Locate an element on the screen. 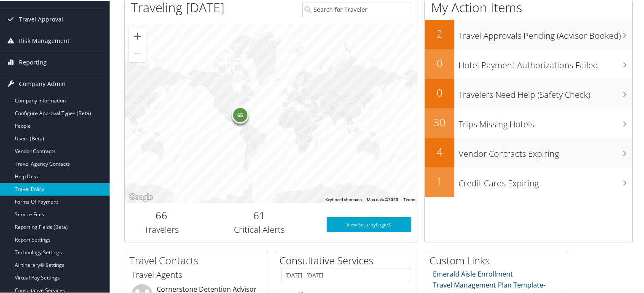 The image size is (644, 293). h2: Travel Contacts is located at coordinates (199, 259).